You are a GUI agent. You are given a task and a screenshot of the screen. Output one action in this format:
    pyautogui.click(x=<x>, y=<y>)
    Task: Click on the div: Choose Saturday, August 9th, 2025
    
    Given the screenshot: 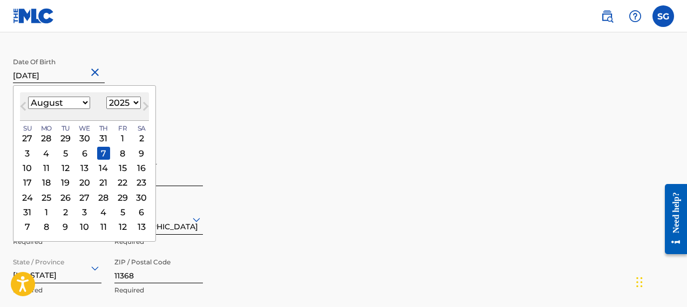 What is the action you would take?
    pyautogui.click(x=141, y=153)
    